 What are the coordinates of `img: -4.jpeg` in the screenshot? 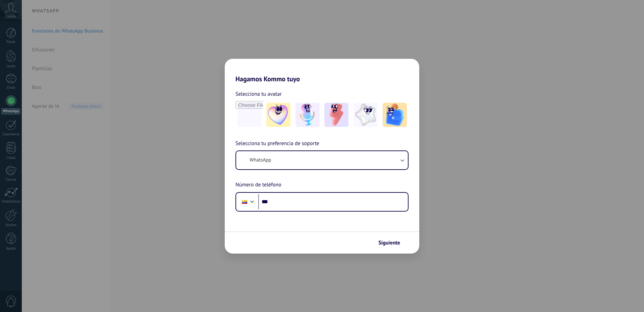 It's located at (366, 115).